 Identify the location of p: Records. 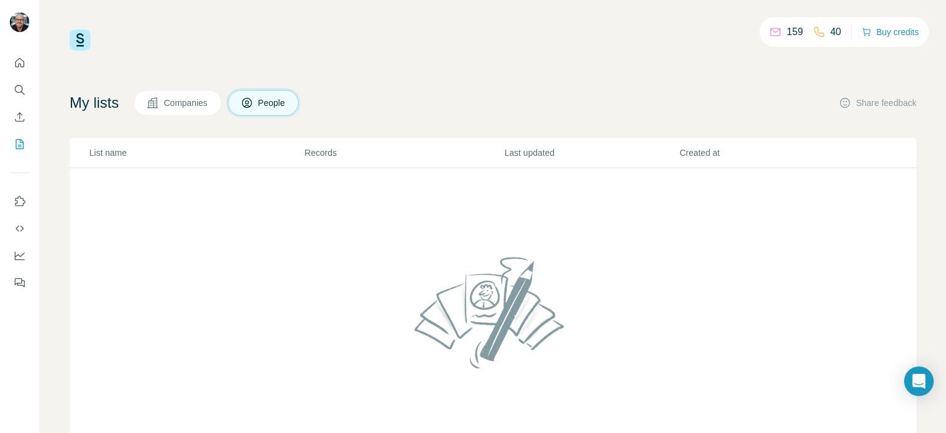
(404, 153).